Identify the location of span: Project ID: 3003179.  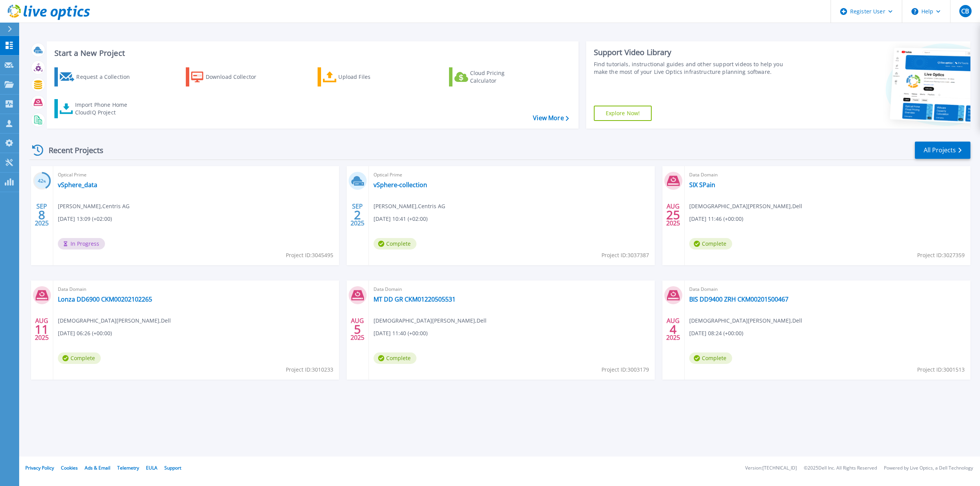
(625, 370).